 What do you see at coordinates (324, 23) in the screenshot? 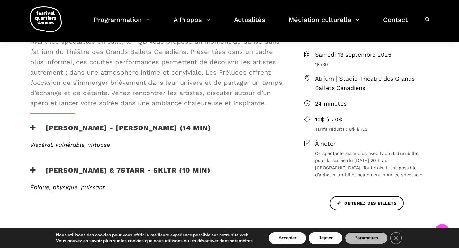
I see `a: Médiation culturelle` at bounding box center [324, 23].